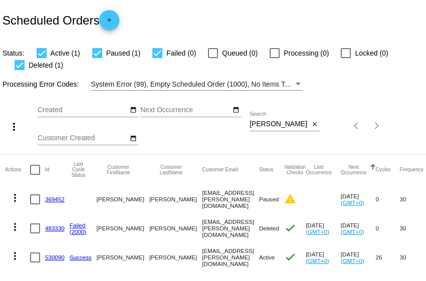 The width and height of the screenshot is (426, 281). I want to click on mat-icon: add, so click(109, 23).